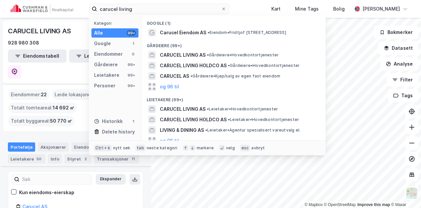 The image size is (421, 208). Describe the element at coordinates (122, 148) in the screenshot. I see `div: nytt søk` at that location.